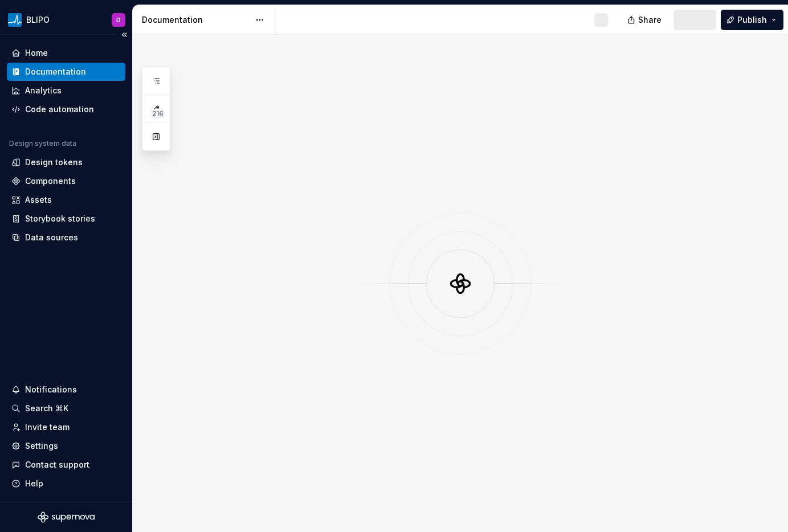 This screenshot has width=788, height=532. Describe the element at coordinates (649, 20) in the screenshot. I see `span: Share` at that location.